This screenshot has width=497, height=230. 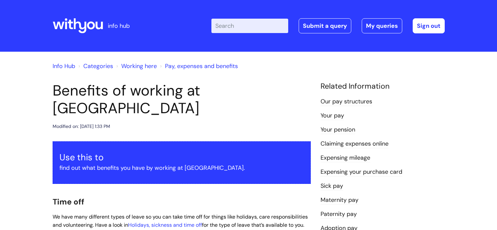 I want to click on span: We have many different types of leave so you can take time off for things like holidays, care res..., so click(x=180, y=221).